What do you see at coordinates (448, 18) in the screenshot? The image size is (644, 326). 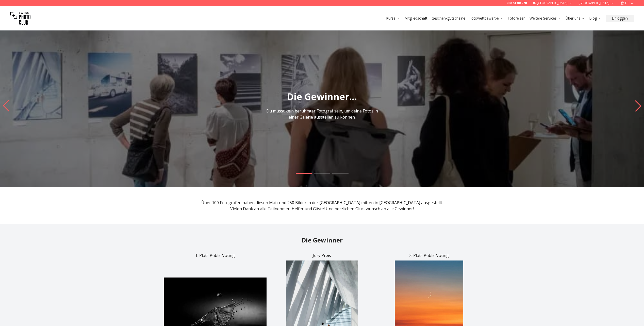 I see `a: Geschenkgutscheine` at bounding box center [448, 18].